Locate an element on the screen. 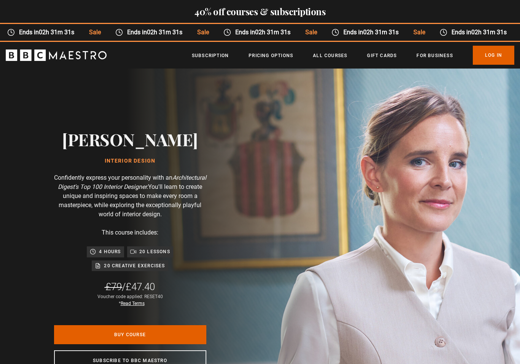  span: £79 is located at coordinates (114, 287).